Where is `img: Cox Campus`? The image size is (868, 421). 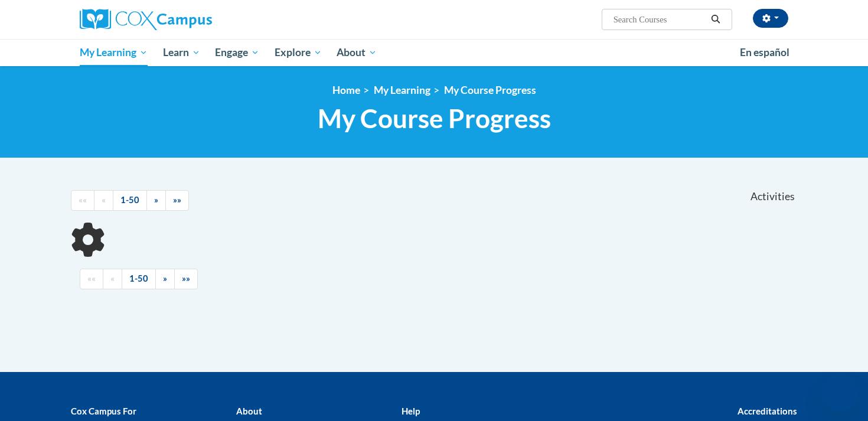
img: Cox Campus is located at coordinates (146, 20).